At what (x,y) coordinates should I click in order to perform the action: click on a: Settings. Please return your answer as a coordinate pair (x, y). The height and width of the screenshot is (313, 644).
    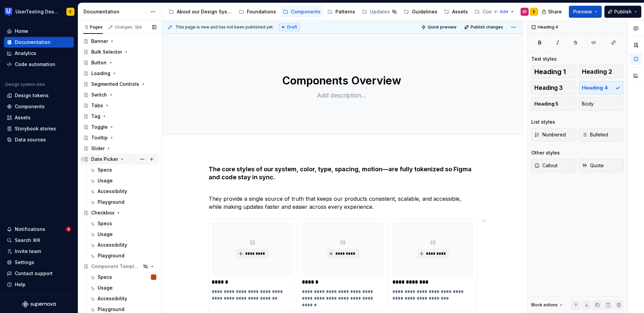
    Looking at the image, I should click on (39, 262).